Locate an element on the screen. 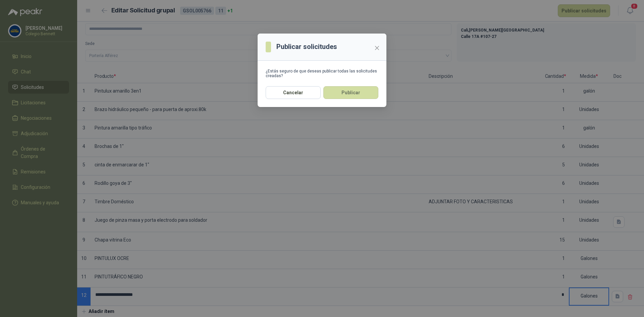 This screenshot has height=317, width=644. button: Publicar is located at coordinates (351, 93).